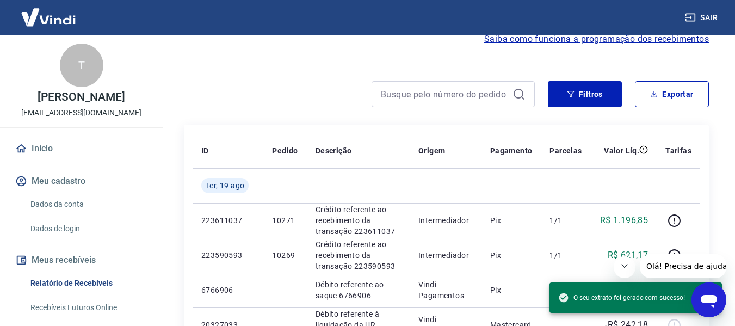  Describe the element at coordinates (49, 12) in the screenshot. I see `span: Olá! Precisa de ajuda?` at that location.